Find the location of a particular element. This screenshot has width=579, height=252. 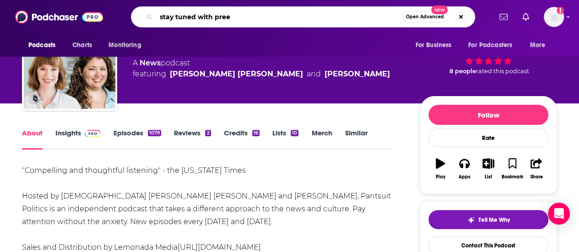

img: tell me why sparkle is located at coordinates (471, 220).